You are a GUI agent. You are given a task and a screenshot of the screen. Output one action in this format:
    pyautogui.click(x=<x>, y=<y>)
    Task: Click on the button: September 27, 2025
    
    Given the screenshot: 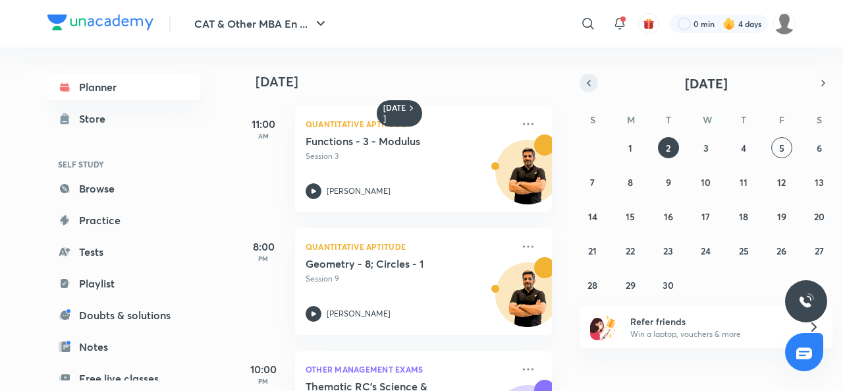 What is the action you would take?
    pyautogui.click(x=819, y=250)
    